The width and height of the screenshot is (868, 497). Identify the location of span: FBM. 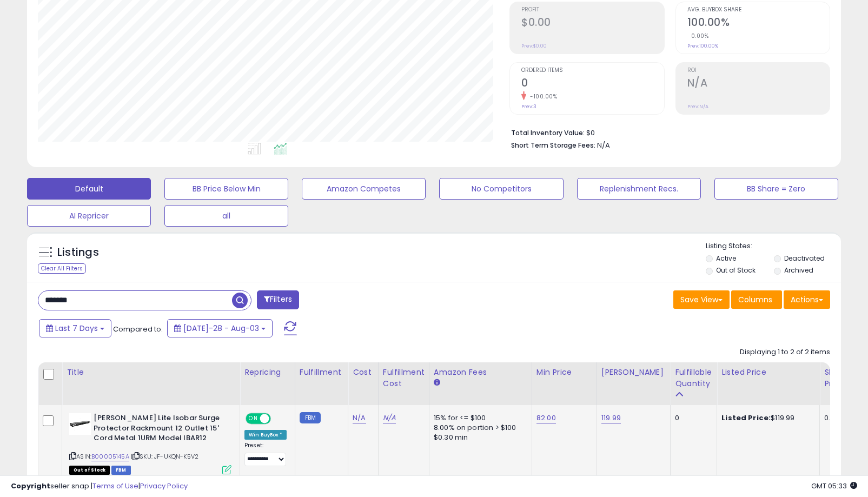
(121, 470).